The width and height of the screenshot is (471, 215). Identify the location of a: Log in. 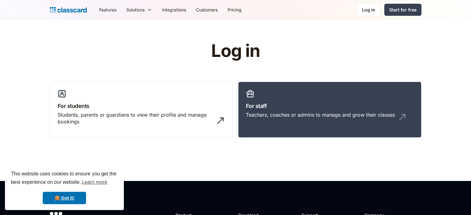
(368, 10).